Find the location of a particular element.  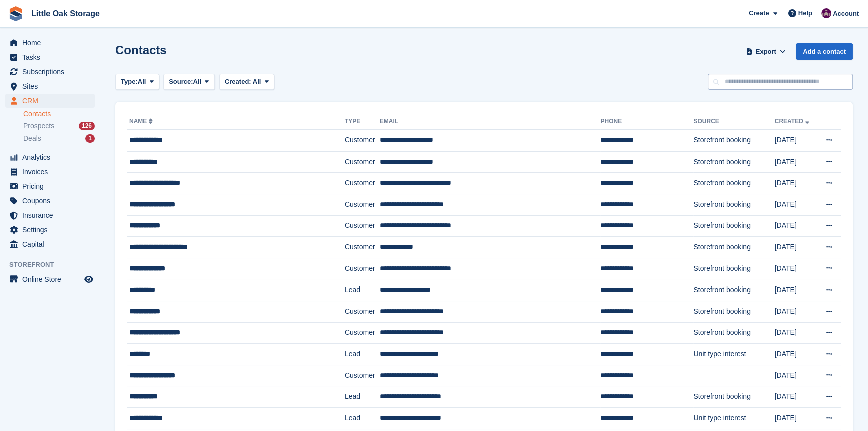

span: Coupons is located at coordinates (52, 200).